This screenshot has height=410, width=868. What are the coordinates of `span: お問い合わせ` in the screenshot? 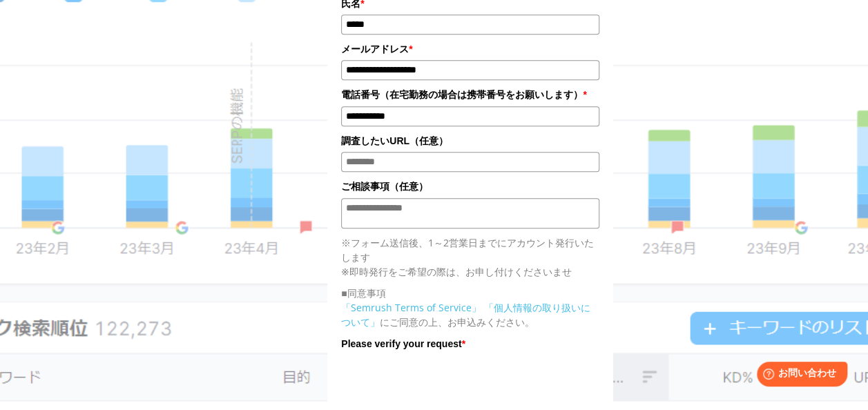 It's located at (62, 17).